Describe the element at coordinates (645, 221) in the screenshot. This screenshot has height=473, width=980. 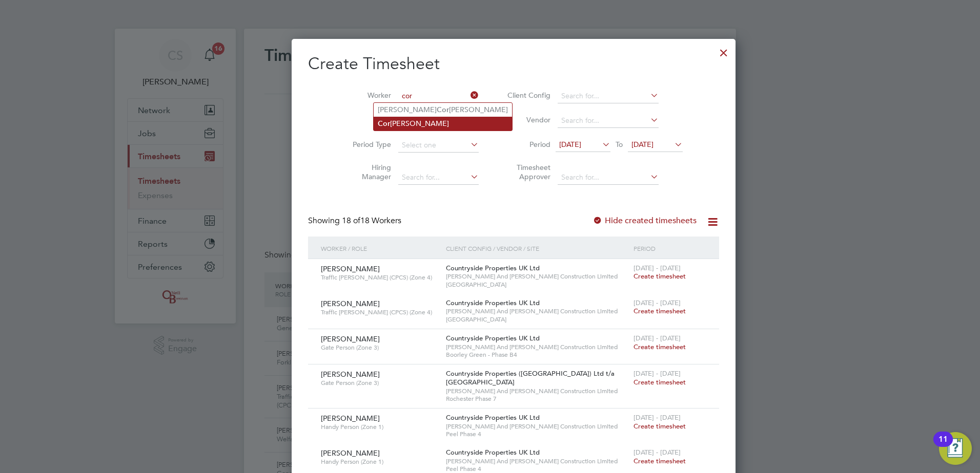
I see `label: Hide created timesheets` at that location.